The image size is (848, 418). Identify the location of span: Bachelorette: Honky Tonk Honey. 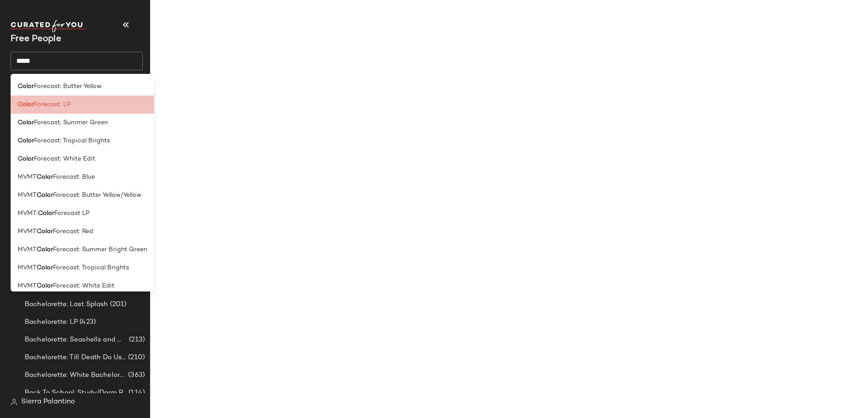
(76, 286).